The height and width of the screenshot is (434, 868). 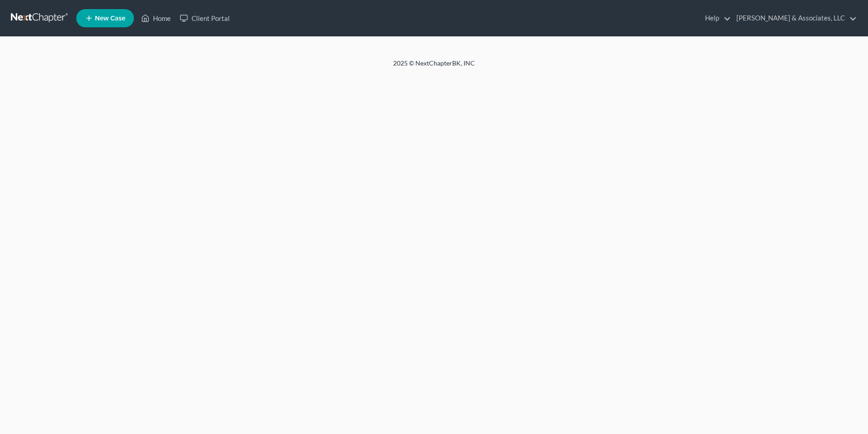 I want to click on a: Help, so click(x=716, y=18).